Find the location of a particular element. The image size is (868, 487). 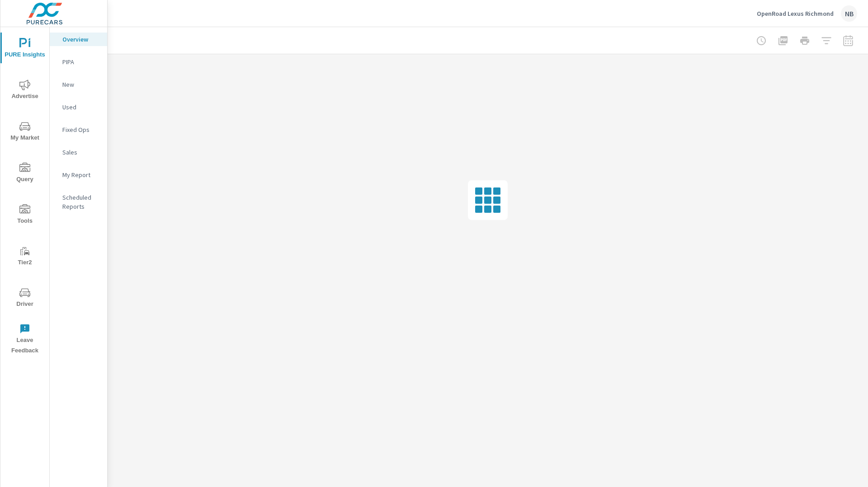

div: Overview is located at coordinates (78, 39).